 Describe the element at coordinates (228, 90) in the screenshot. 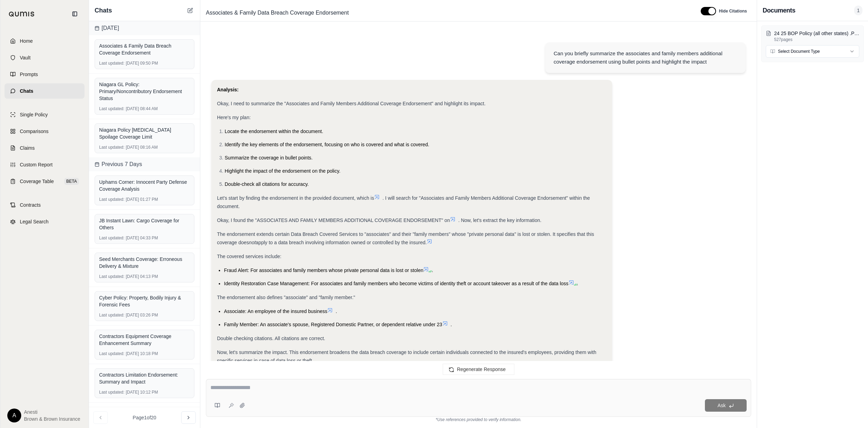

I see `strong: Analysis:` at that location.